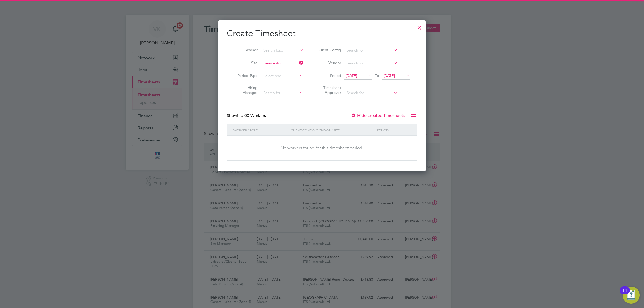 This screenshot has height=308, width=644. What do you see at coordinates (247, 115) in the screenshot?
I see `div: Showing` at bounding box center [247, 115].